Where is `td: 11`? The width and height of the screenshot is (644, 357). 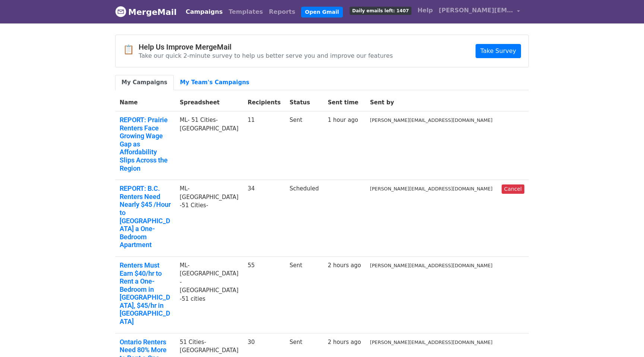
td: 11 is located at coordinates (264, 146).